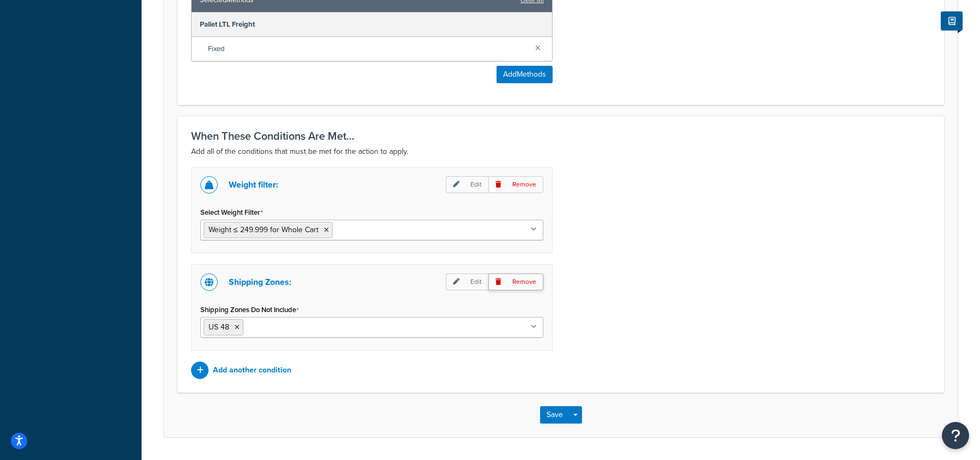 The image size is (980, 460). Describe the element at coordinates (219, 327) in the screenshot. I see `span: US 48` at that location.